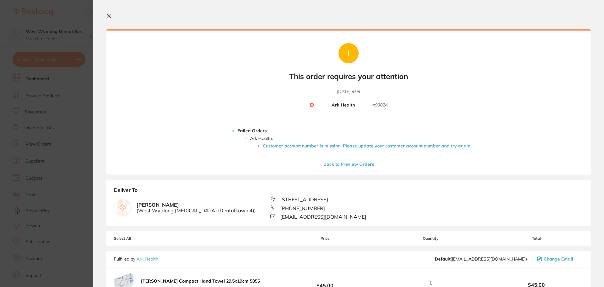  Describe the element at coordinates (349, 164) in the screenshot. I see `button: Back to Preview Orders` at that location.